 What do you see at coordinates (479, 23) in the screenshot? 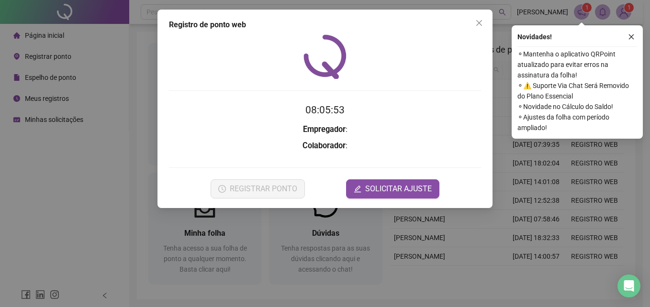
I see `button: Close` at bounding box center [479, 23].